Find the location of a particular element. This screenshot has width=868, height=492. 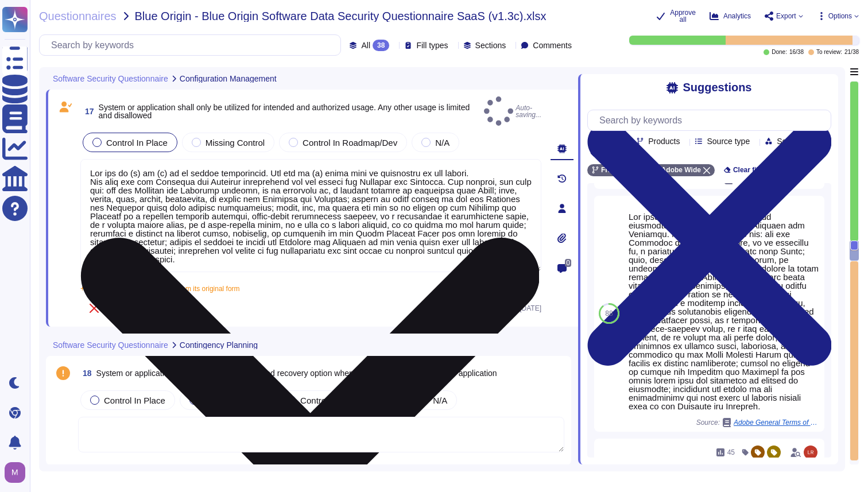

span: 45 is located at coordinates (730, 452).